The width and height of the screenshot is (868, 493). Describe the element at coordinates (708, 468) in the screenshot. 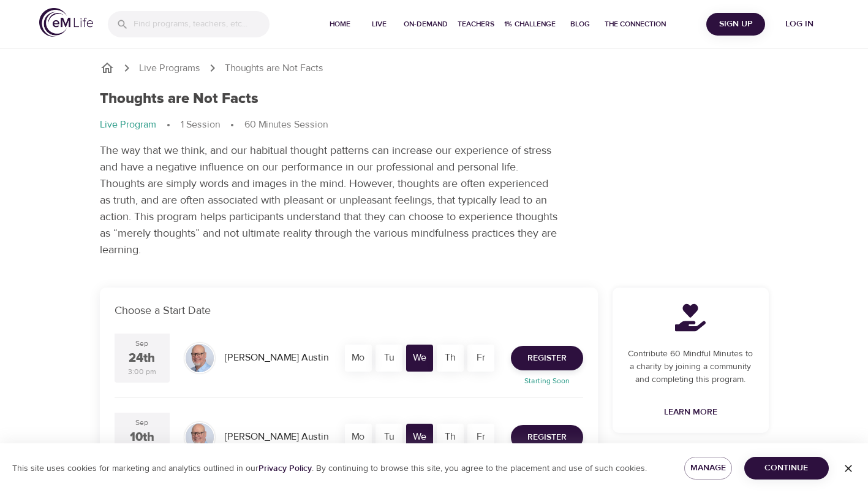

I see `button: Manage` at that location.